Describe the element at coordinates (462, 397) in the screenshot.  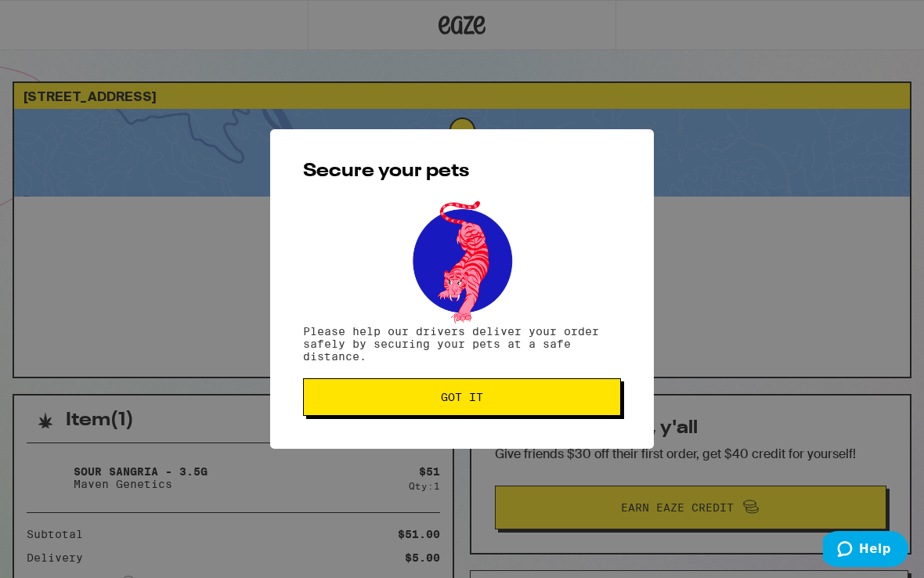
I see `button: Got it` at that location.